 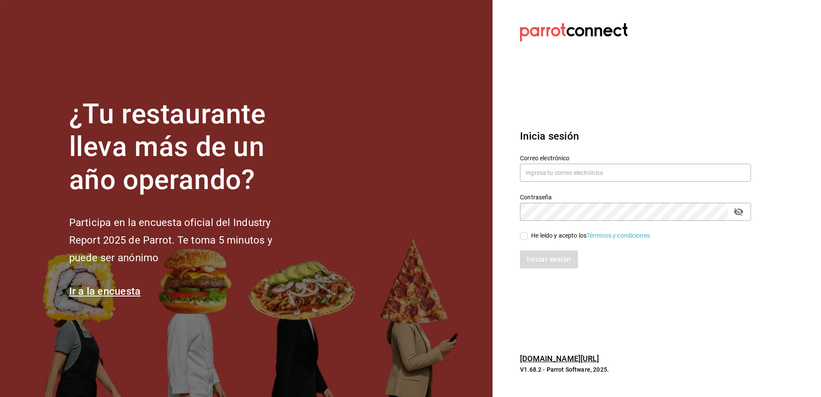 What do you see at coordinates (105, 291) in the screenshot?
I see `a: Ir a la encuesta` at bounding box center [105, 291].